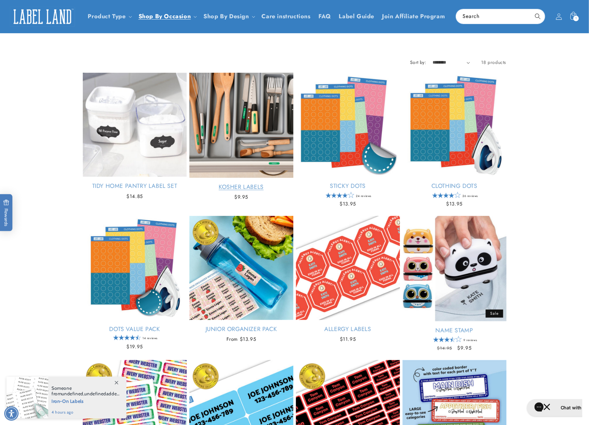 The width and height of the screenshot is (589, 425). I want to click on span: Rewards, so click(6, 212).